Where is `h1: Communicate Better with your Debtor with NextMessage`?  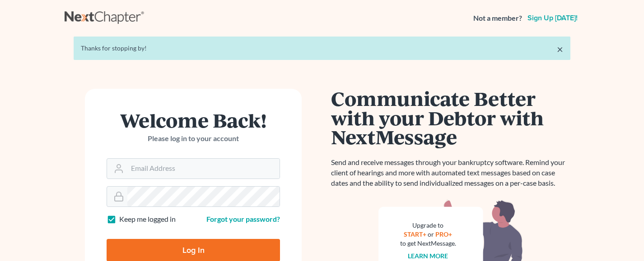
h1: Communicate Better with your Debtor with NextMessage is located at coordinates (451, 118).